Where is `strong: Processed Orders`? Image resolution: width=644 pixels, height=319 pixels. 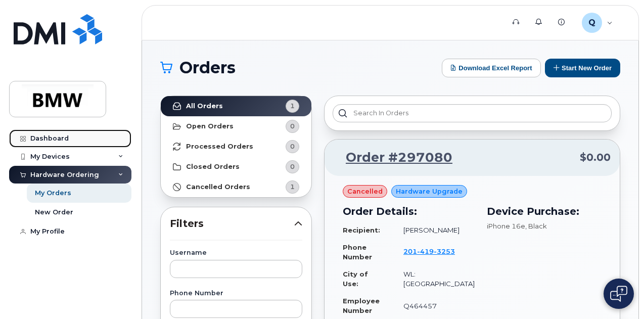 strong: Processed Orders is located at coordinates (219, 146).